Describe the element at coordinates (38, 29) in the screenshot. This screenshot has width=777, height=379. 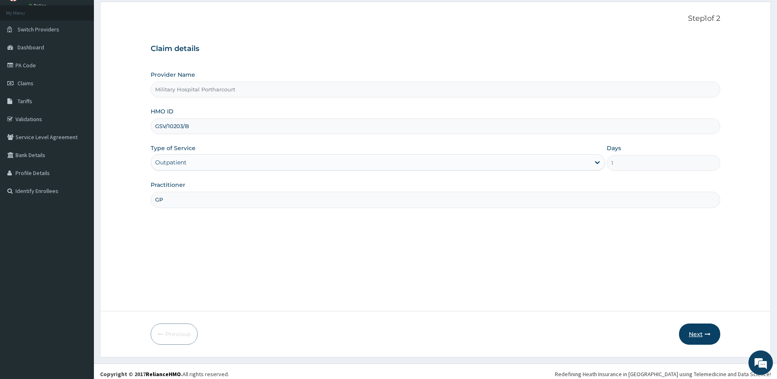
I see `span: Switch Providers` at that location.